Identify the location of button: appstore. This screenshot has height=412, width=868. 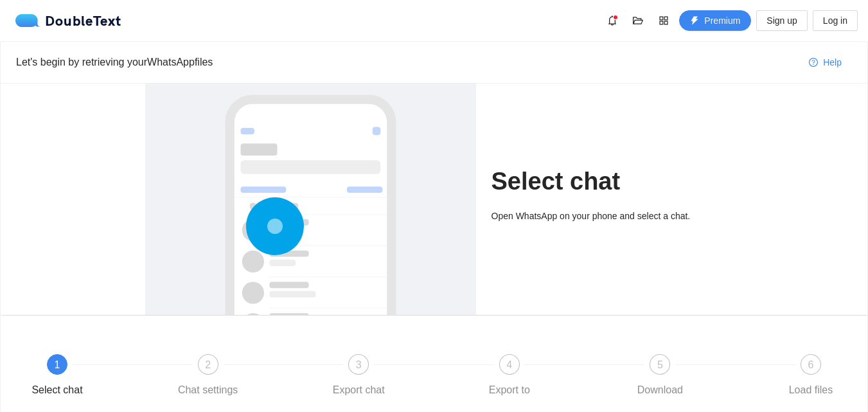
(664, 20).